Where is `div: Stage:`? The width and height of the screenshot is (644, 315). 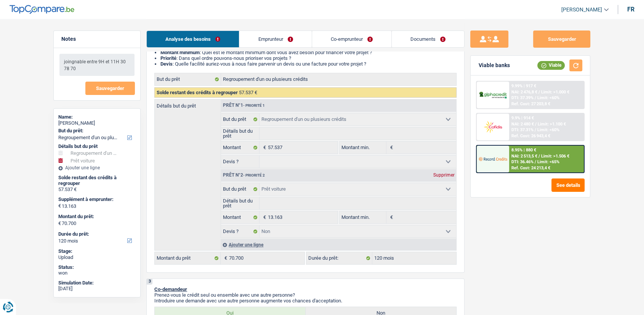 div: Stage: is located at coordinates (97, 251).